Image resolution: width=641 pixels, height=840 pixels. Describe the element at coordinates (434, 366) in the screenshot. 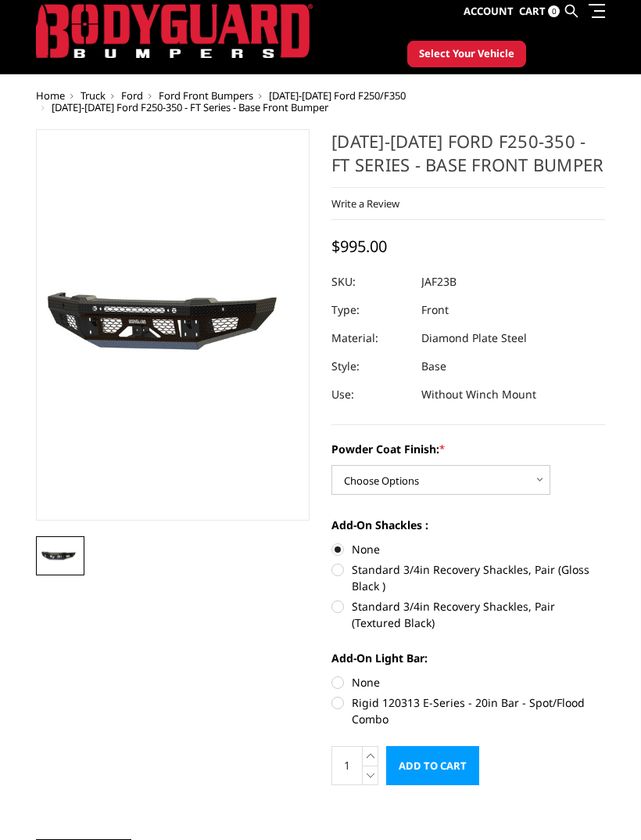

I see `dd: Base` at that location.